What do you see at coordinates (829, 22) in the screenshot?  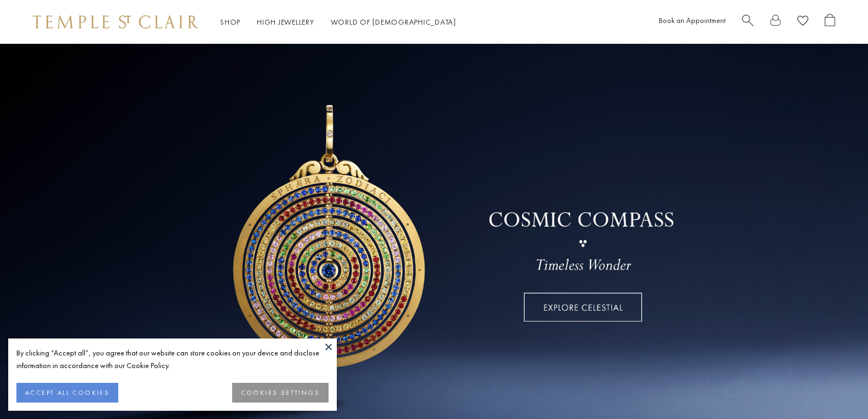 I see `a: Open Shopping Bag` at bounding box center [829, 22].